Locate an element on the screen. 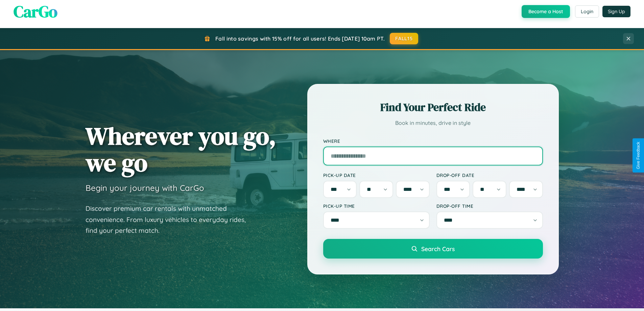 This screenshot has width=644, height=311. button: Sign Up is located at coordinates (616, 12).